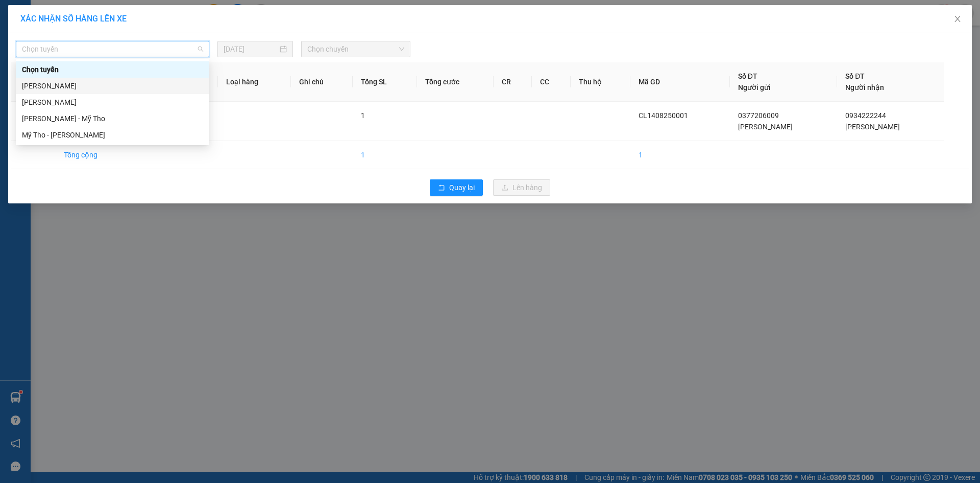 The image size is (980, 483). Describe the element at coordinates (513, 82) in the screenshot. I see `th: CR` at that location.